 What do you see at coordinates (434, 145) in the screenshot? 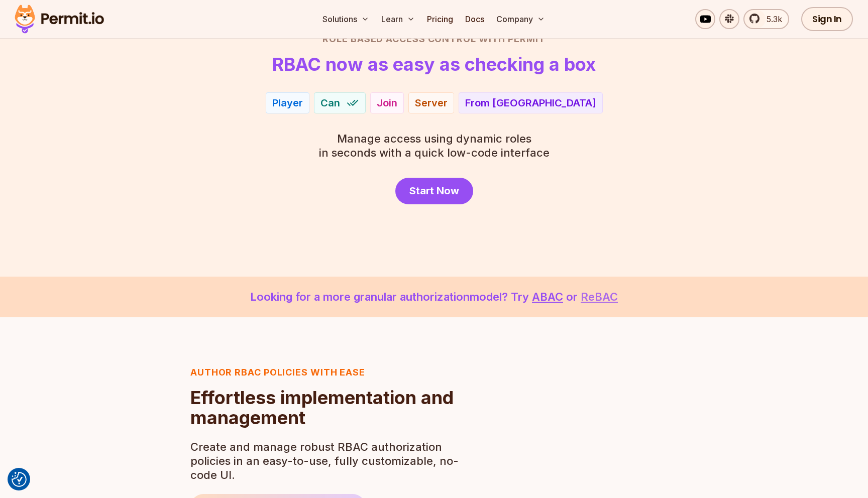
I see `p: in seconds with a quick low-code interface` at bounding box center [434, 145].